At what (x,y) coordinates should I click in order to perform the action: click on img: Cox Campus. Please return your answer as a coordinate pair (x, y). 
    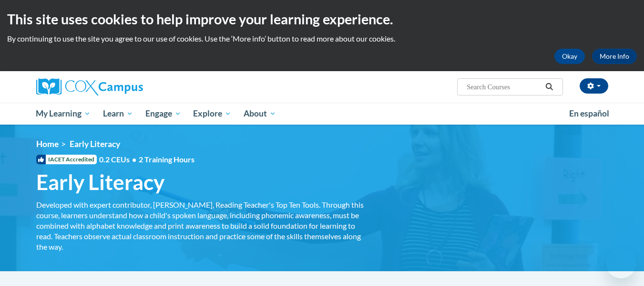
    Looking at the image, I should click on (90, 87).